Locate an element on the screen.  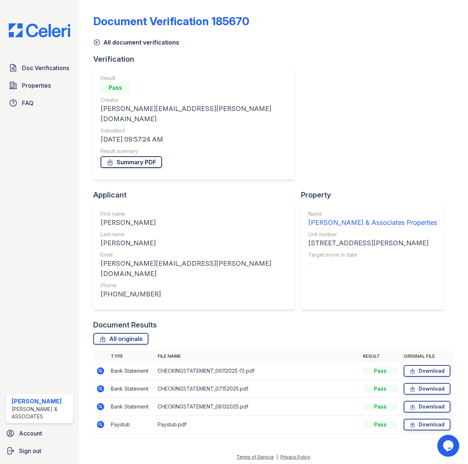
div: Phone is located at coordinates (194, 286).